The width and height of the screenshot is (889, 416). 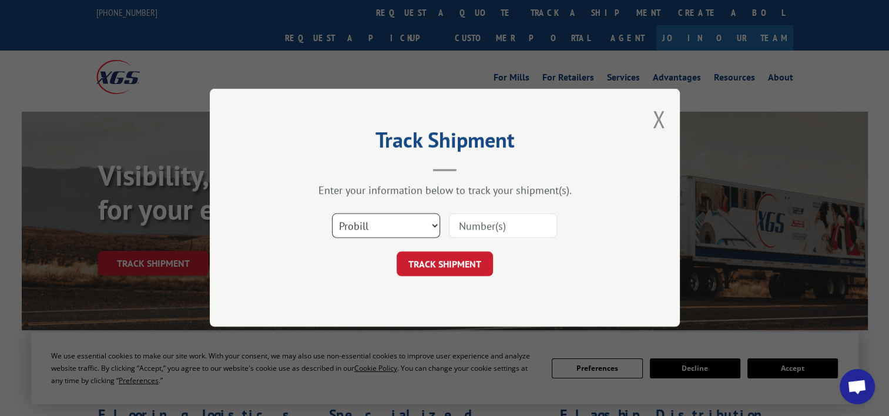 What do you see at coordinates (445, 190) in the screenshot?
I see `div: Enter your information below to track your shipment(s).` at bounding box center [445, 190].